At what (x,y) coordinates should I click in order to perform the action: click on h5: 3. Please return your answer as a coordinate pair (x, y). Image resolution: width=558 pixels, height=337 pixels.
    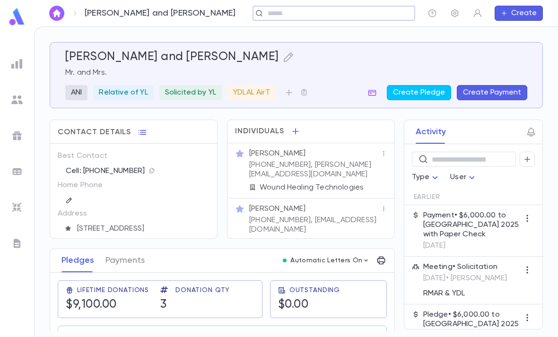
    Looking at the image, I should click on (163, 305).